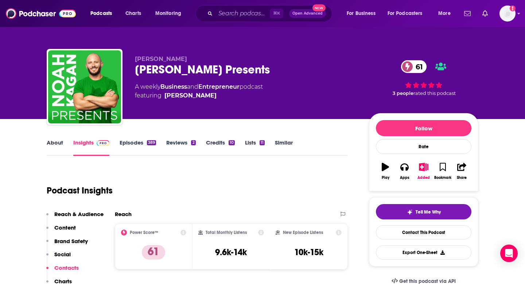 The image size is (525, 284). I want to click on a: Credits10, so click(220, 147).